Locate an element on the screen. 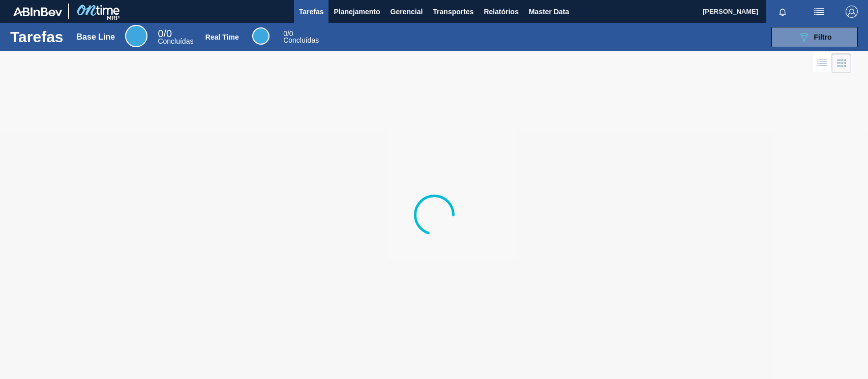 The width and height of the screenshot is (868, 379). span: Relatórios is located at coordinates (501, 12).